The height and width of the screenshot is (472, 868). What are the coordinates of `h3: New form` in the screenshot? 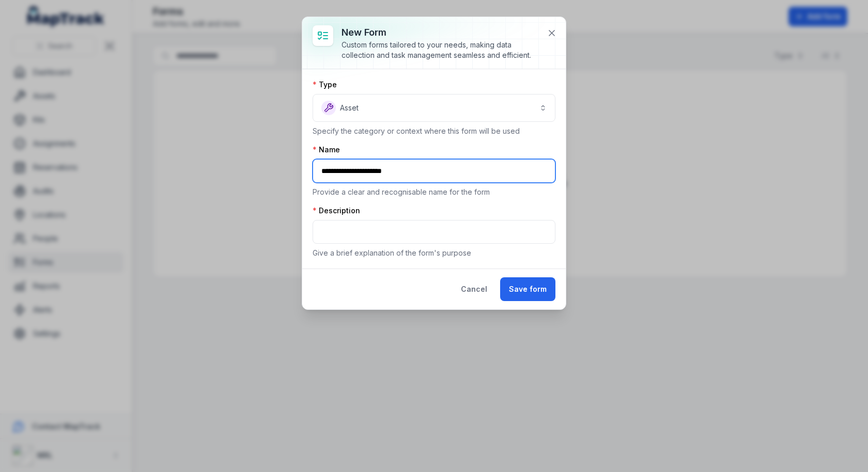 It's located at (440, 33).